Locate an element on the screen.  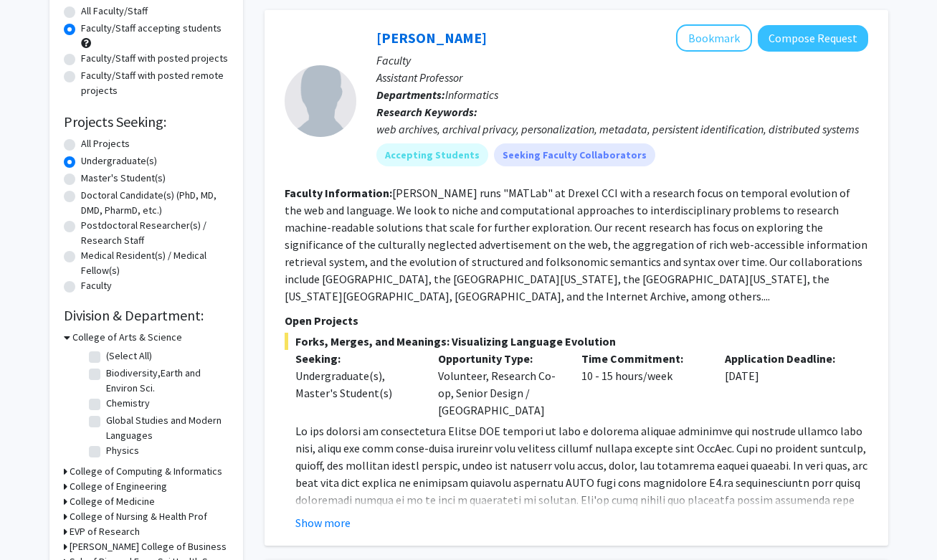
label: Biodiversity,Earth and Environ Sci. is located at coordinates (165, 381).